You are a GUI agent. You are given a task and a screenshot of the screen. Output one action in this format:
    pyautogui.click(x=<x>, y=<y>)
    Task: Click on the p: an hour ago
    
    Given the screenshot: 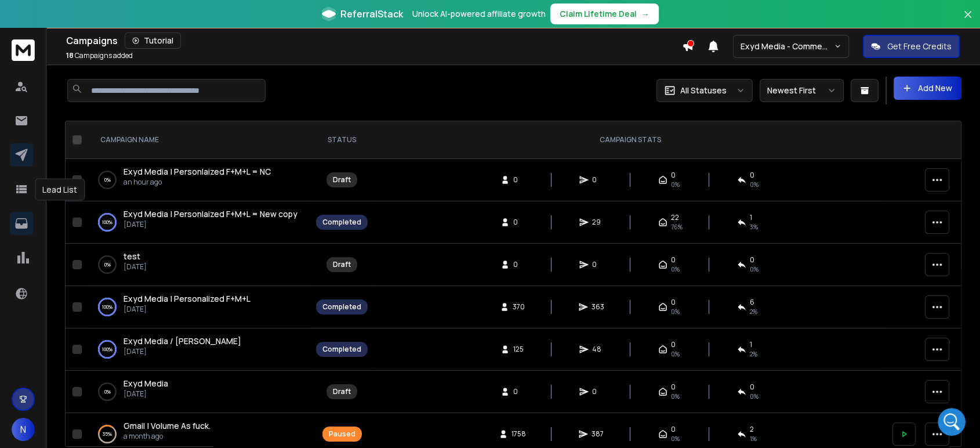 What is the action you would take?
    pyautogui.click(x=197, y=182)
    